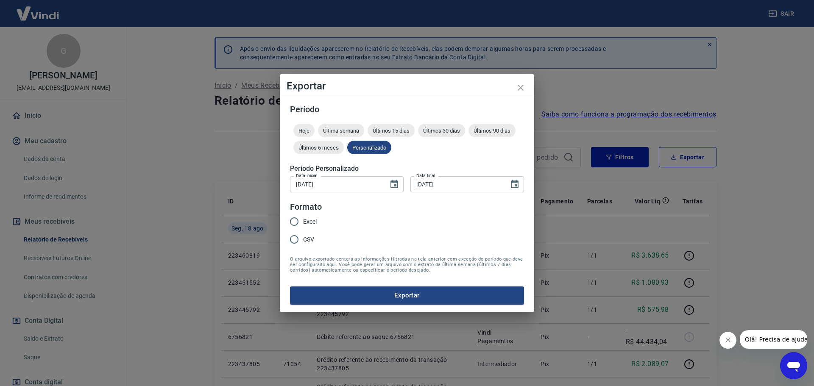  What do you see at coordinates (407, 86) in the screenshot?
I see `h4: Exportar` at bounding box center [407, 86].